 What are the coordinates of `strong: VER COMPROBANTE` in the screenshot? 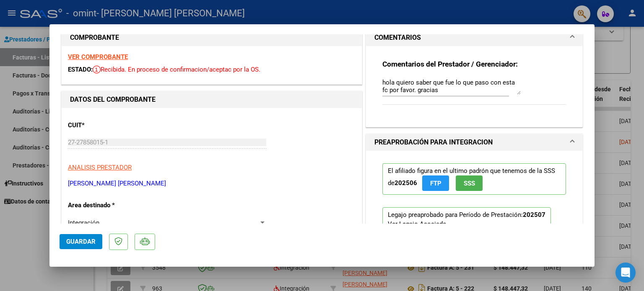 It's located at (98, 57).